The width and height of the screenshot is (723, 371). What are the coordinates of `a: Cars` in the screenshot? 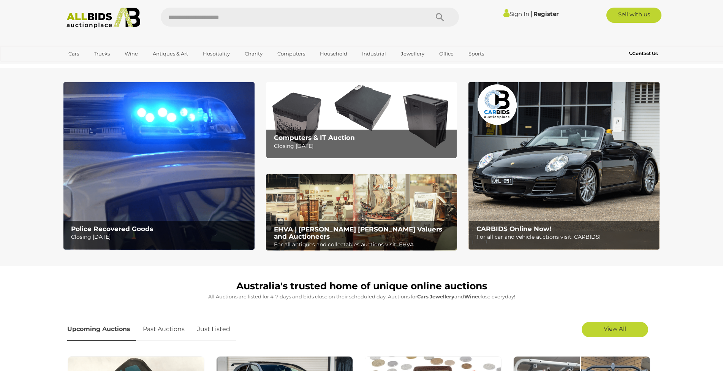 It's located at (74, 54).